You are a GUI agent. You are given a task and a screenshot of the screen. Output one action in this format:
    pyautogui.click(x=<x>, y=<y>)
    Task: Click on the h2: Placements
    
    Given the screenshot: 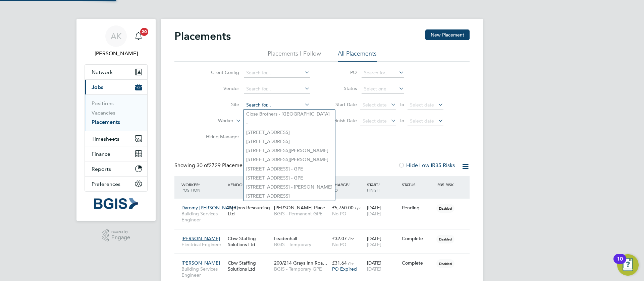 What is the action you would take?
    pyautogui.click(x=202, y=36)
    